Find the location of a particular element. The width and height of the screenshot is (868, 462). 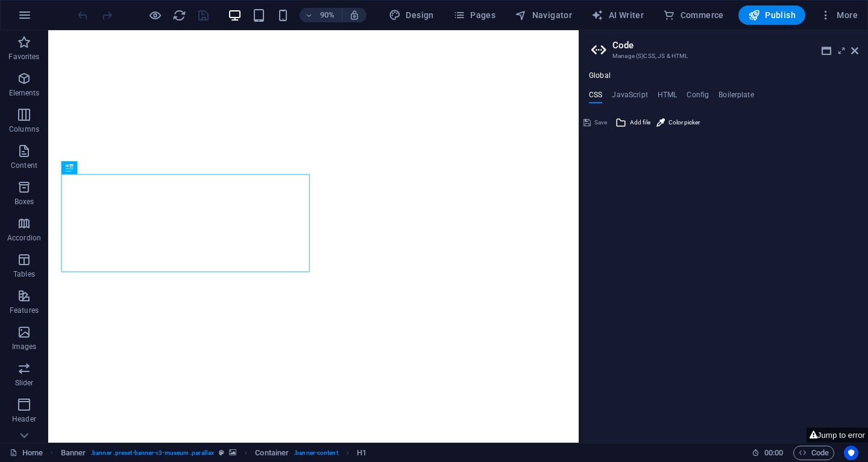

div: Design (Ctrl+Alt+Y) is located at coordinates (411, 16).